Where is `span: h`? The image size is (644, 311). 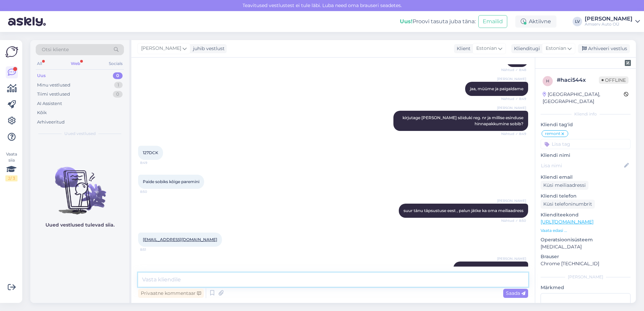
span: h is located at coordinates (548, 81).